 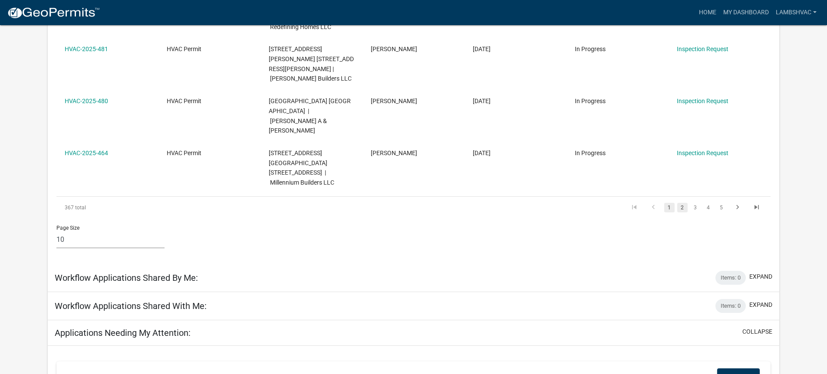 I want to click on a: HVAC-2025-481, so click(x=86, y=49).